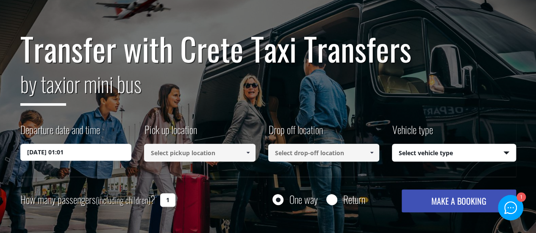 The image size is (536, 233). I want to click on label: Drop off location, so click(295, 133).